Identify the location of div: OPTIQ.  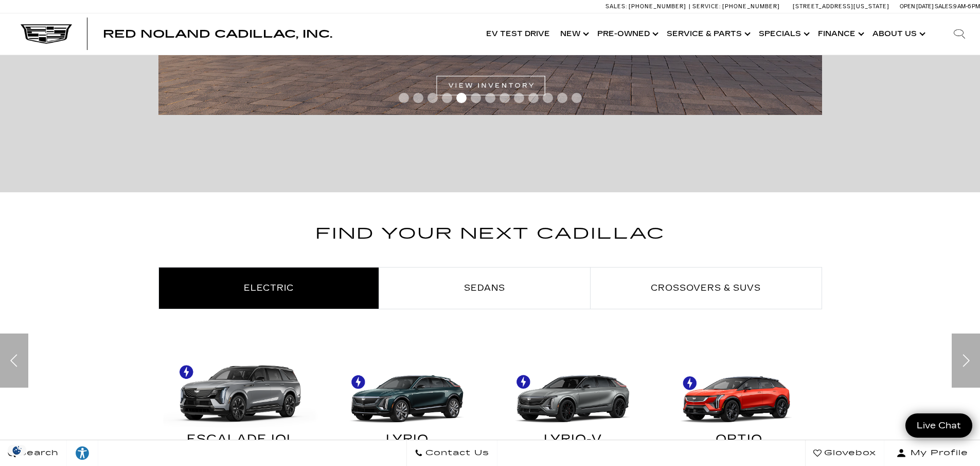
(739, 442).